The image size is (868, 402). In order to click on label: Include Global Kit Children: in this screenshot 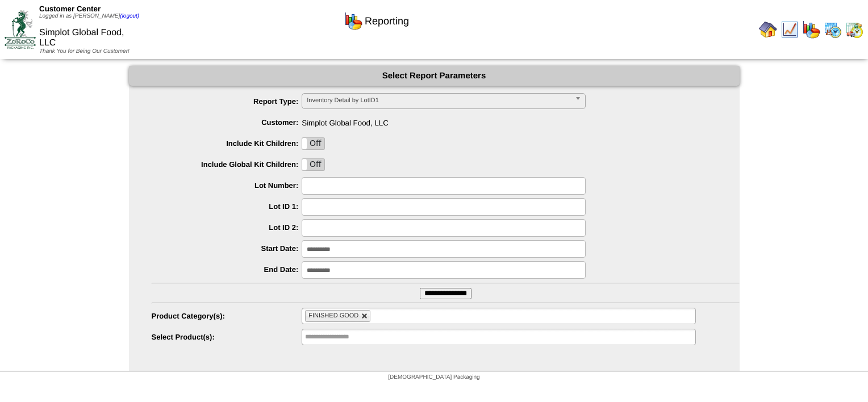, I will do `click(227, 164)`.